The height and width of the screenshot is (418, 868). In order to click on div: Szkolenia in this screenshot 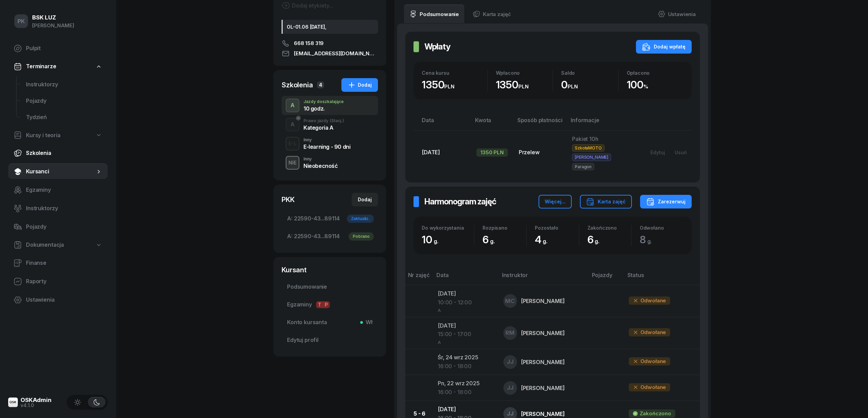, I will do `click(297, 85)`.